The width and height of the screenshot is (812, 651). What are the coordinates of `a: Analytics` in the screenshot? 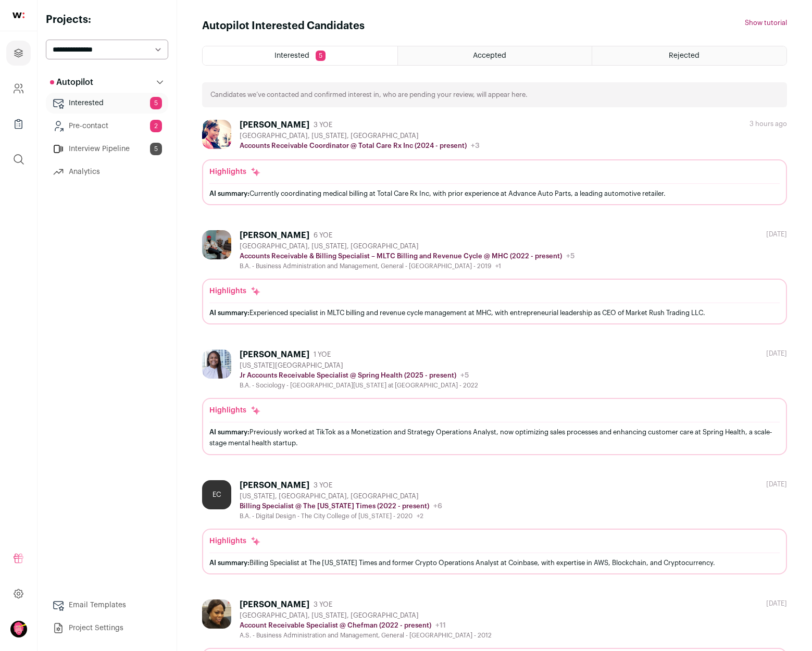 It's located at (107, 172).